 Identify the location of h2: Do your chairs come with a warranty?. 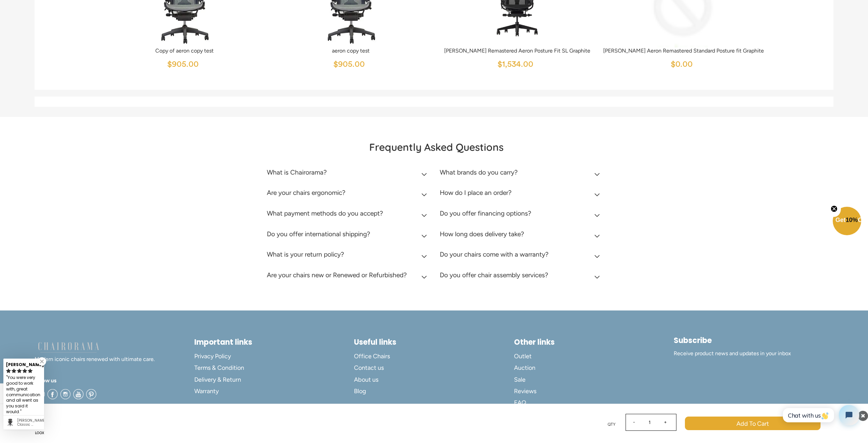
(494, 254).